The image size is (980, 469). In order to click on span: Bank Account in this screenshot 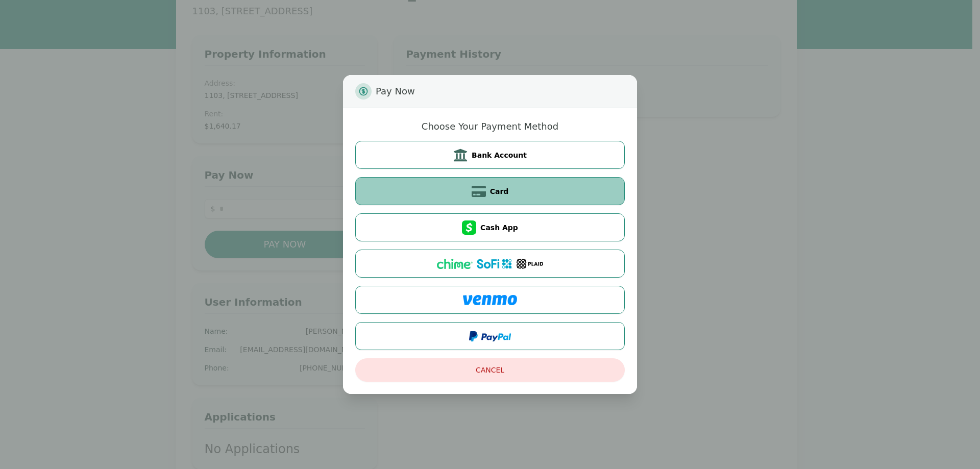, I will do `click(499, 155)`.